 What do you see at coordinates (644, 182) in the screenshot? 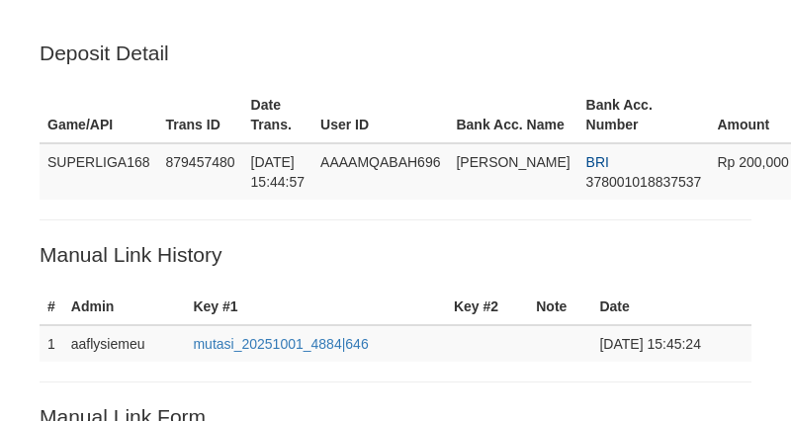
I see `span: Copy 378001018837537 to clipboard` at bounding box center [644, 182].